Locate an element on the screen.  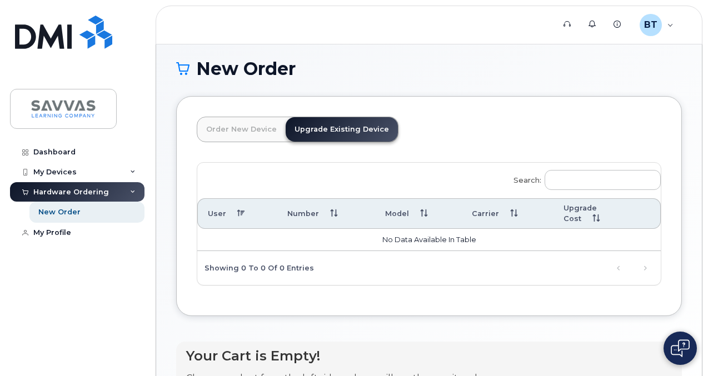
th: Upgrade Cost: activate to sort column ascending is located at coordinates (593, 214).